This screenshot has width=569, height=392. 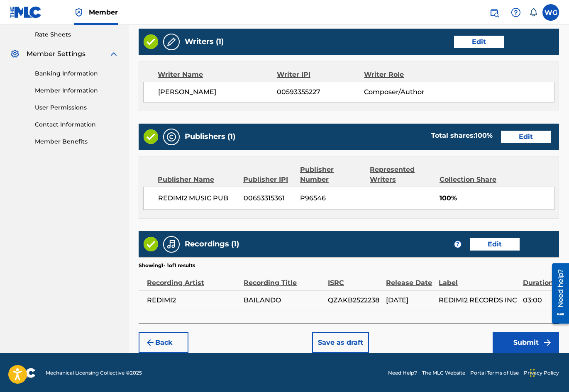 What do you see at coordinates (150, 343) in the screenshot?
I see `img: 7ee5dd4eb1f8a8e3ef2f.svg` at bounding box center [150, 343].